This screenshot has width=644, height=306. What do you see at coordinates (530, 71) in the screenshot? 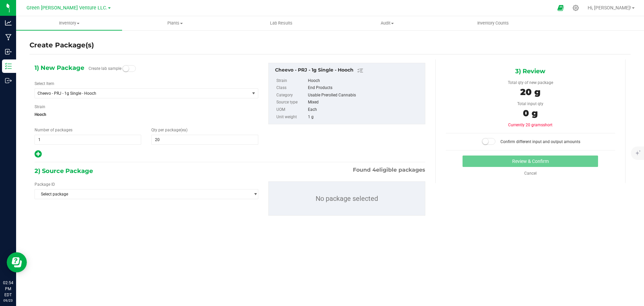
I see `span: 3) Review` at bounding box center [530, 71].